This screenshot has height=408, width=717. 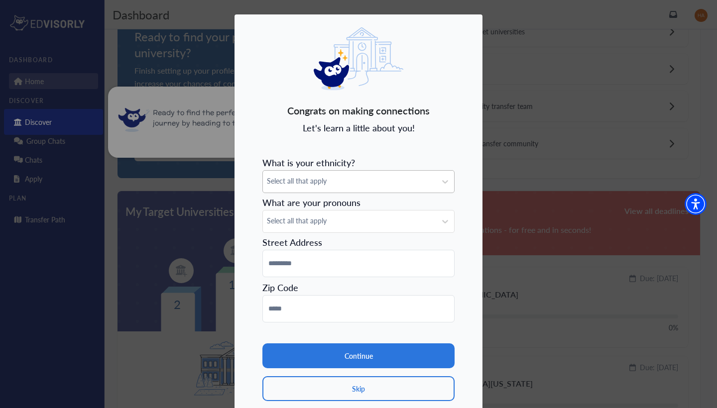 I want to click on span: Congrats on making connections, so click(x=359, y=111).